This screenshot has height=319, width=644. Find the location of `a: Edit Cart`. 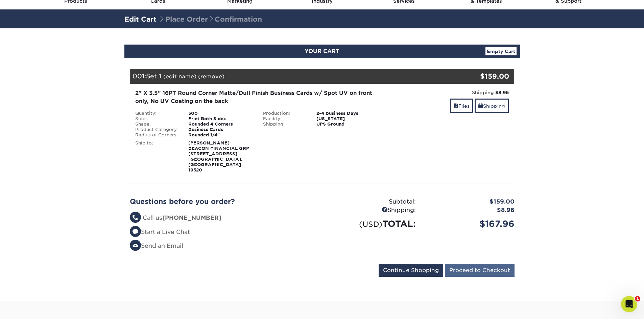

a: Edit Cart is located at coordinates (140, 19).